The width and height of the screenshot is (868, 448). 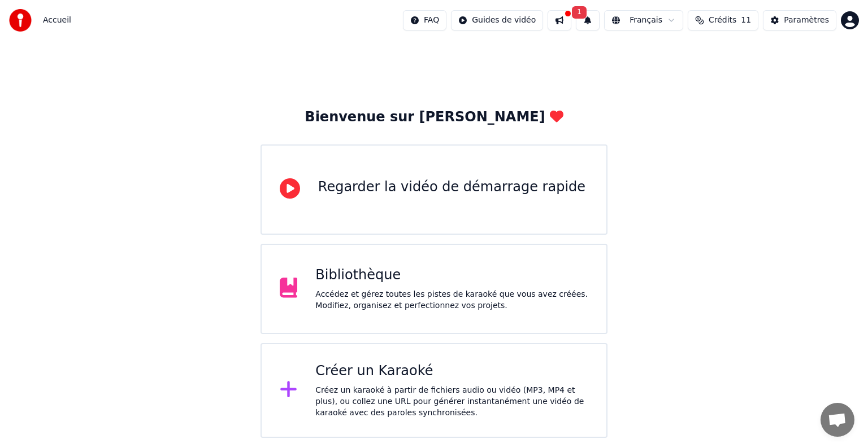 What do you see at coordinates (497, 20) in the screenshot?
I see `button: Guides de vidéo` at bounding box center [497, 20].